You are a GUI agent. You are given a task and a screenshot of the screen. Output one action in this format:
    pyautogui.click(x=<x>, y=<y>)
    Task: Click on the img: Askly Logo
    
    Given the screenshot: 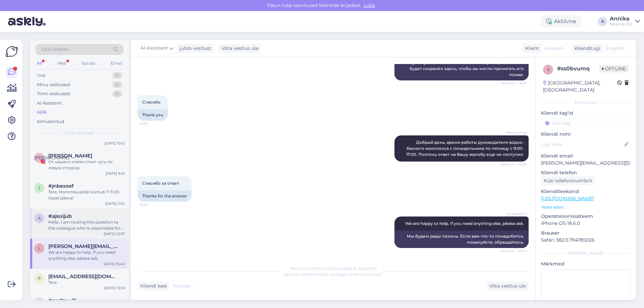 What is the action you would take?
    pyautogui.click(x=11, y=52)
    